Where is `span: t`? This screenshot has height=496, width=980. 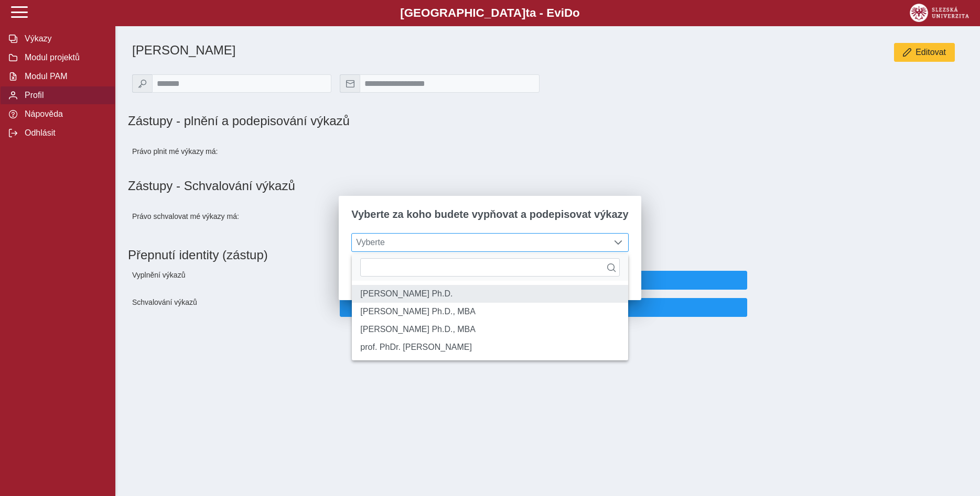 span: t is located at coordinates (527, 12).